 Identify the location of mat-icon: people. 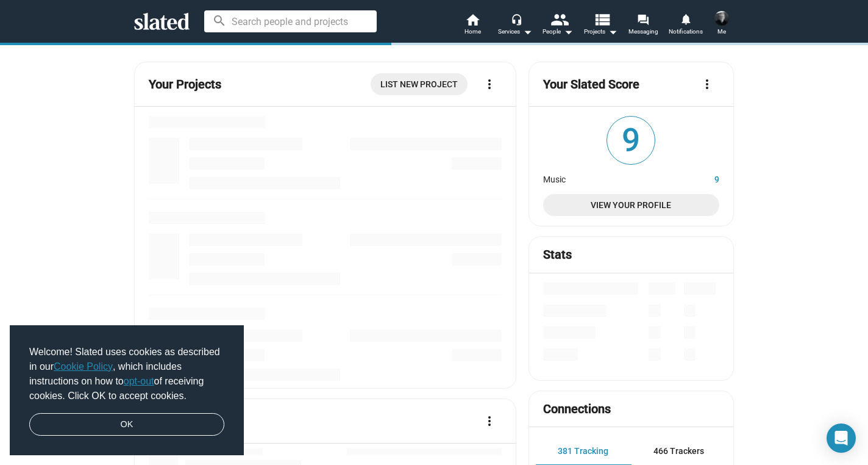
(559, 19).